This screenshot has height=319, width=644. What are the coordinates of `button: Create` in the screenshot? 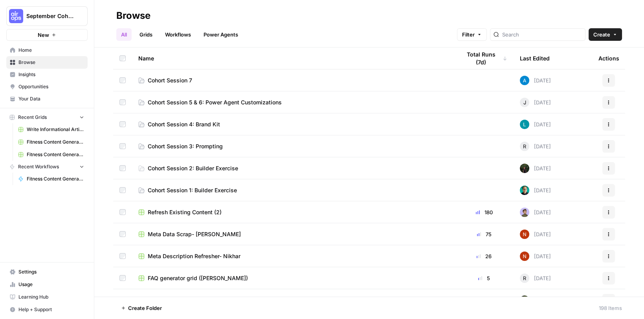 It's located at (605, 35).